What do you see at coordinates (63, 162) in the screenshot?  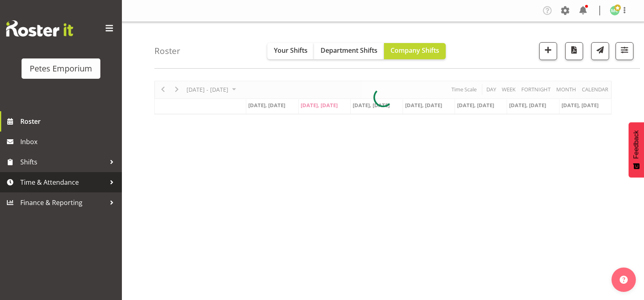 I see `span: Shifts` at bounding box center [63, 162].